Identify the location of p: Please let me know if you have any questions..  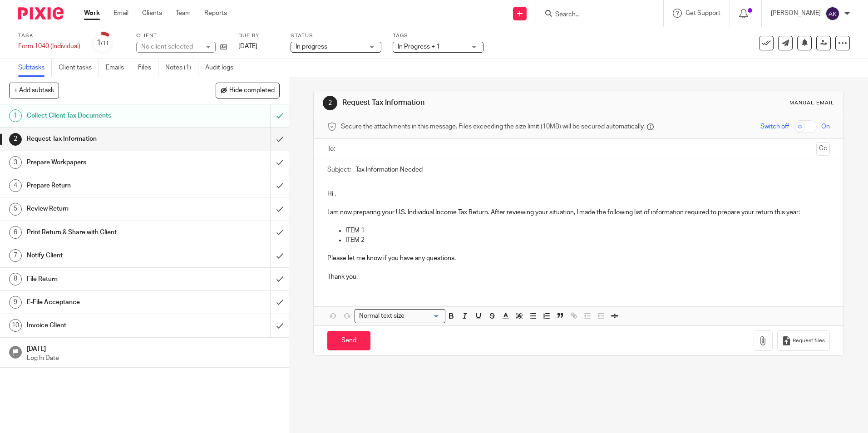
(579, 258).